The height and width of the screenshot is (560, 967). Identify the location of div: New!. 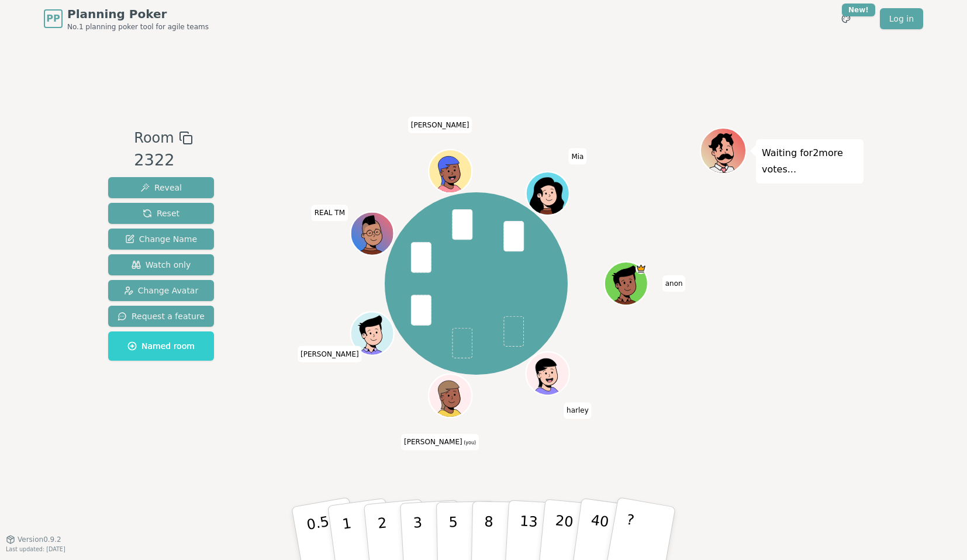
(858, 10).